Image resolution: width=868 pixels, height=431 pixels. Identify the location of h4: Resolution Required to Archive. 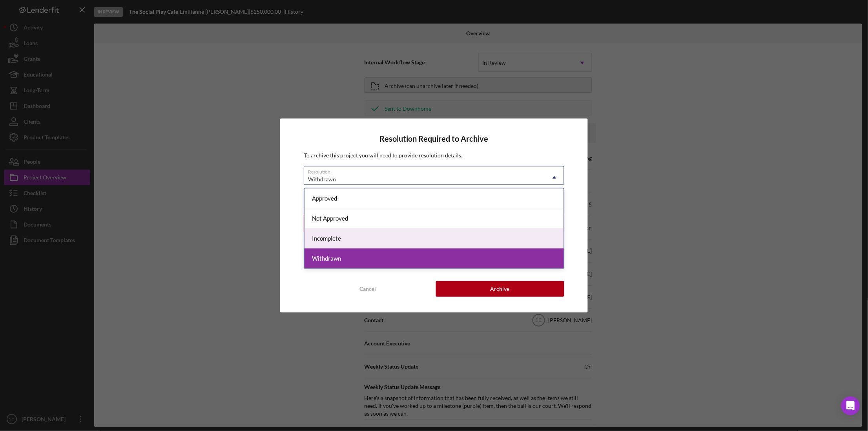
(434, 139).